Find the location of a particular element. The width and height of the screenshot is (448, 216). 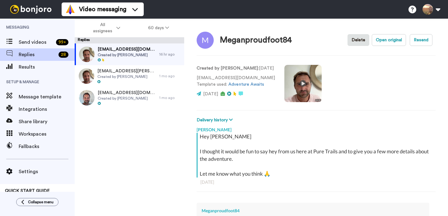

span: Workspaces is located at coordinates (47, 134).